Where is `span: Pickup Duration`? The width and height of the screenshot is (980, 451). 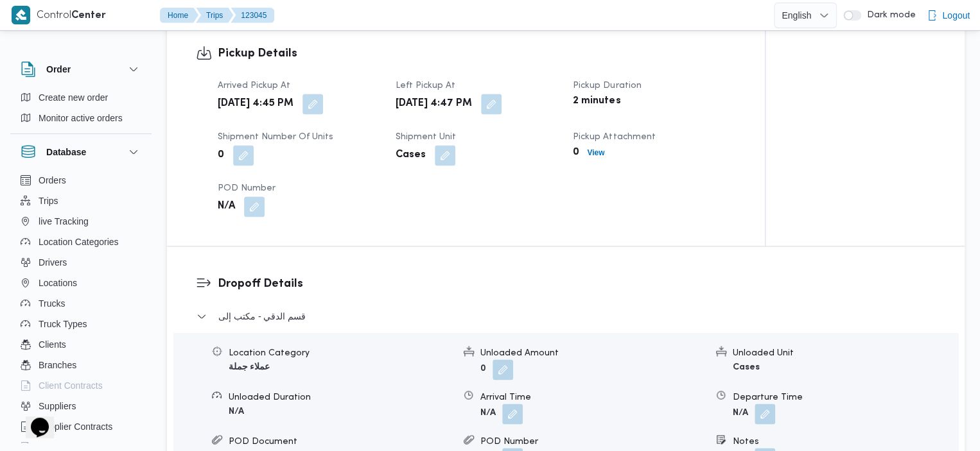 span: Pickup Duration is located at coordinates (607, 86).